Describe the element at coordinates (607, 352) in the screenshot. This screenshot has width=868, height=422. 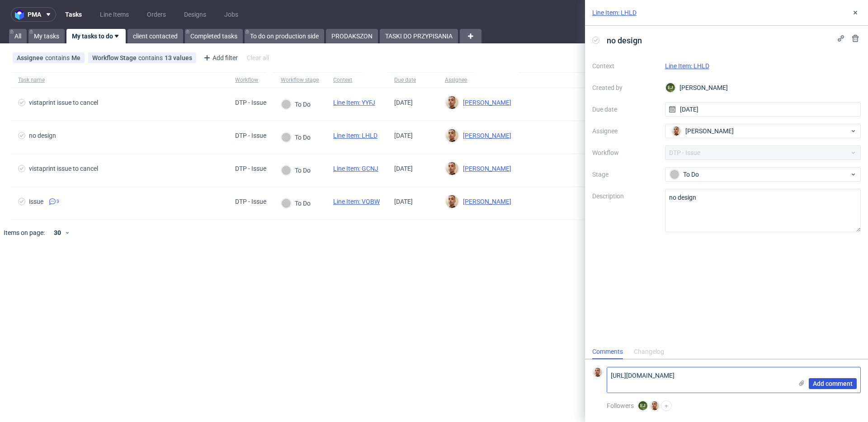
I see `div: Comments` at that location.